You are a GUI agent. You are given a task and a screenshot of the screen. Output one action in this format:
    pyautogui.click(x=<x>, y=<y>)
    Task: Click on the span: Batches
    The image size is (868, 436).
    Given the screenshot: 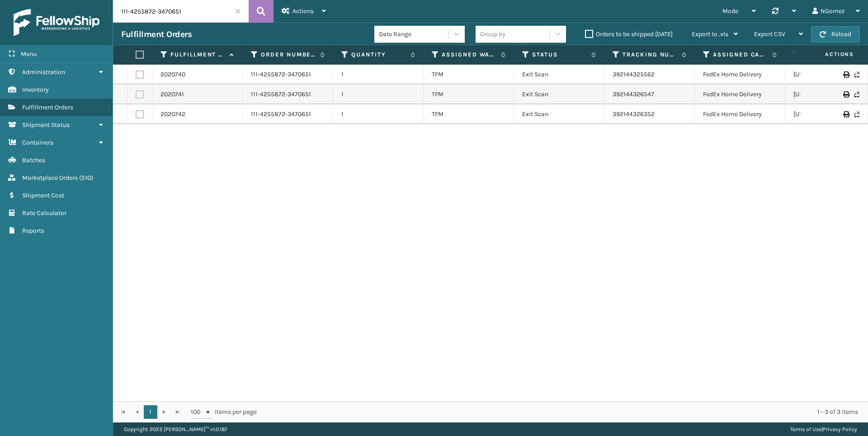 What is the action you would take?
    pyautogui.click(x=34, y=160)
    